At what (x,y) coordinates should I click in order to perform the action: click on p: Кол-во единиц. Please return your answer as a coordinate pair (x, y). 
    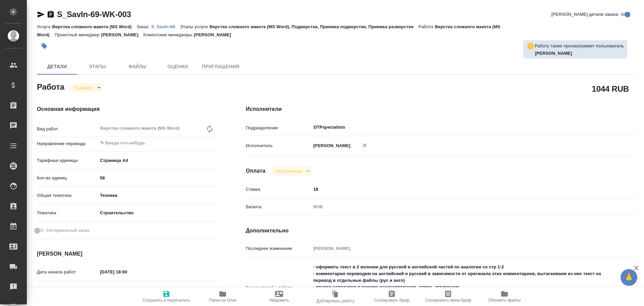
    Looking at the image, I should click on (67, 178).